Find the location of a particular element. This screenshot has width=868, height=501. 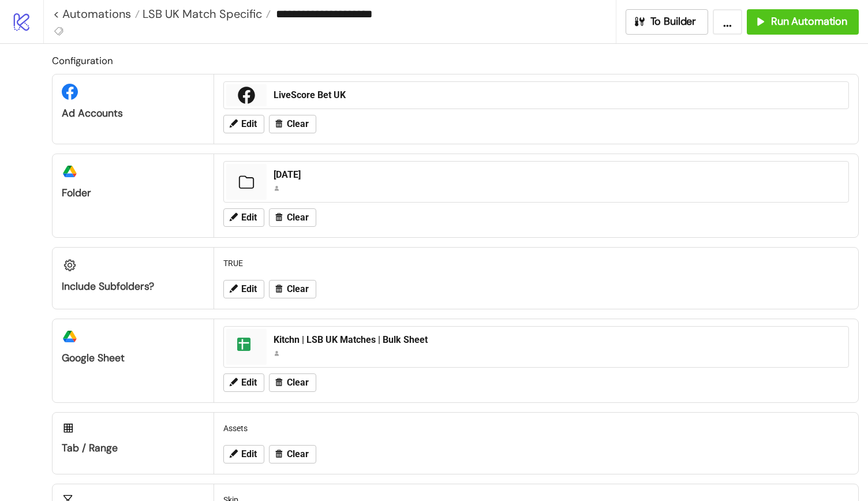

div: Ad Accounts is located at coordinates (133, 113).